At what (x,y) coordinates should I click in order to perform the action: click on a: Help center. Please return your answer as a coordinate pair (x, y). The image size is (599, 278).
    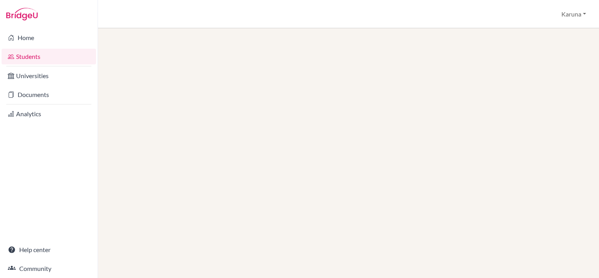
    Looking at the image, I should click on (49, 250).